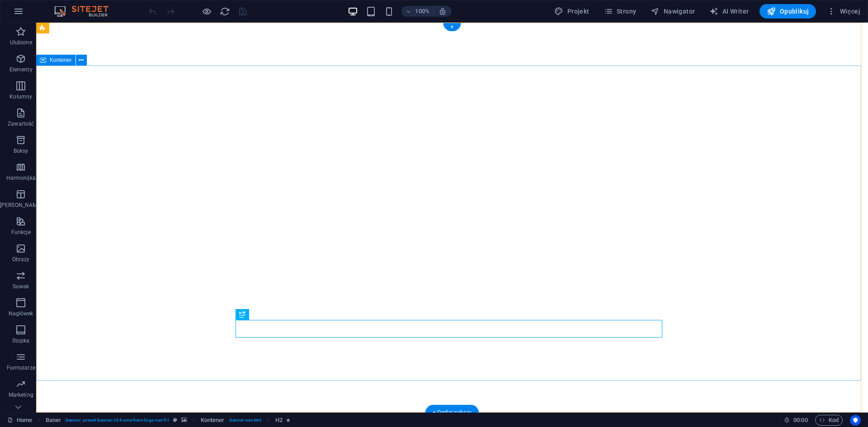 This screenshot has width=868, height=427. Describe the element at coordinates (452, 412) in the screenshot. I see `div: + Dodaj sekcję` at that location.